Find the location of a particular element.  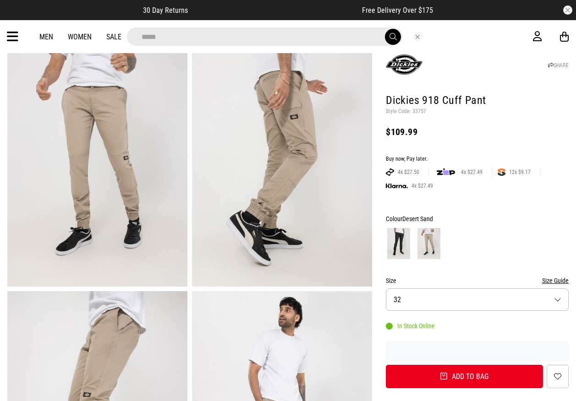

img: Dickies is located at coordinates (404, 65).